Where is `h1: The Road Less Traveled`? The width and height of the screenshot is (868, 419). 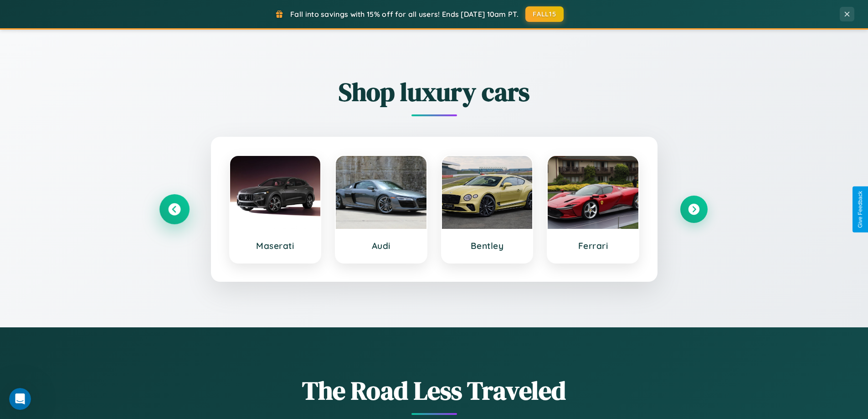 h1: The Road Less Traveled is located at coordinates (434, 390).